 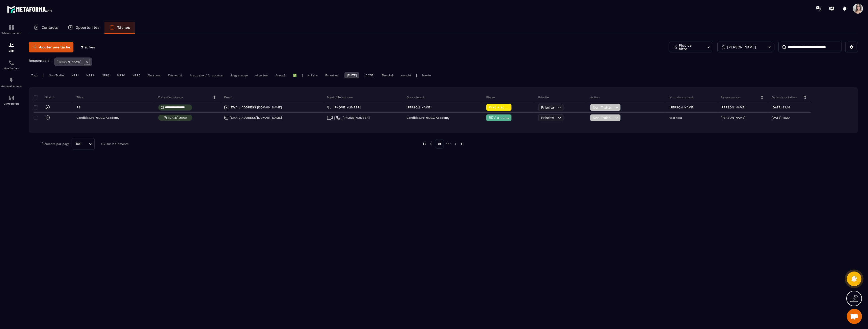 What do you see at coordinates (207, 76) in the screenshot?
I see `div: A appeler / A rappeler` at bounding box center [207, 76].